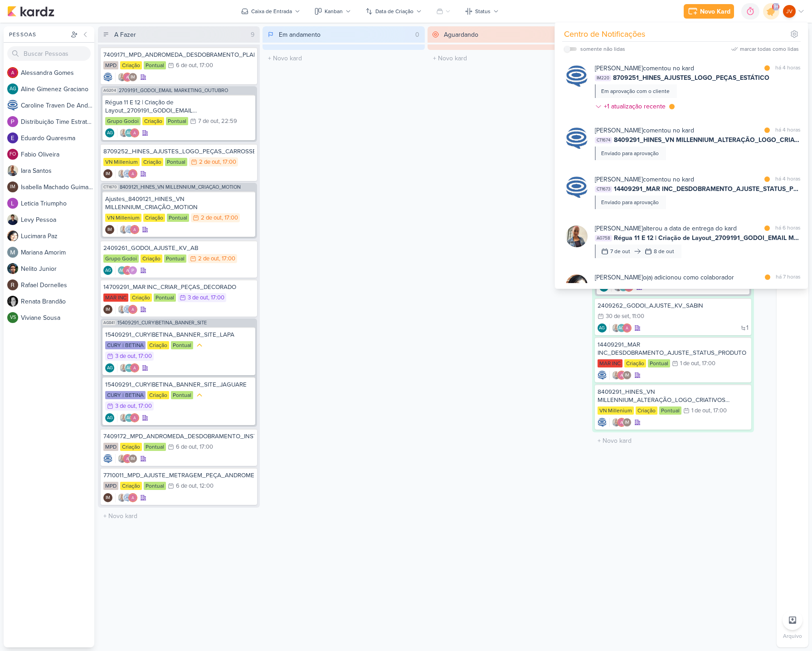 The width and height of the screenshot is (812, 651). I want to click on div: I s a b e l l a M a c h a d o G u i m a r ã e s, so click(57, 187).